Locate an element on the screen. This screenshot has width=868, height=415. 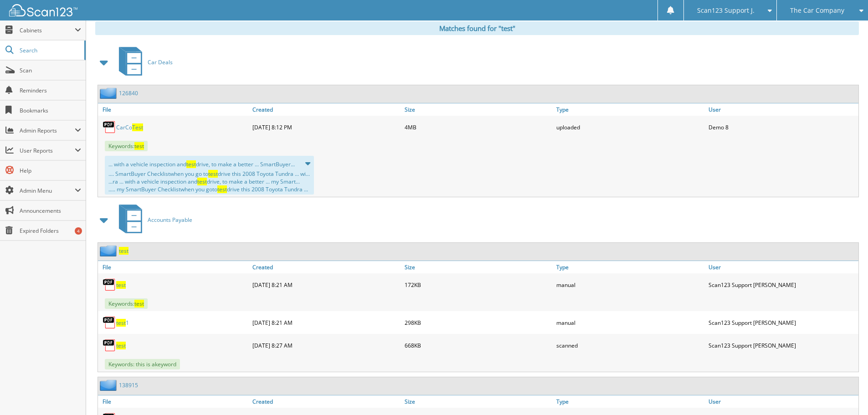
span: Admin Reports is located at coordinates (47, 130).